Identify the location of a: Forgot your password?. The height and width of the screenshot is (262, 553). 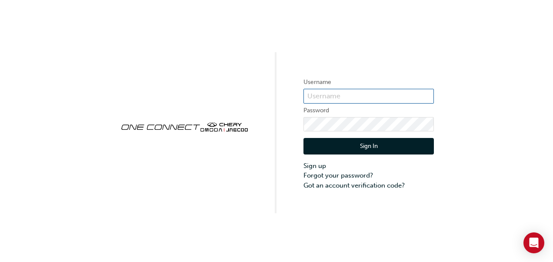
(369, 175).